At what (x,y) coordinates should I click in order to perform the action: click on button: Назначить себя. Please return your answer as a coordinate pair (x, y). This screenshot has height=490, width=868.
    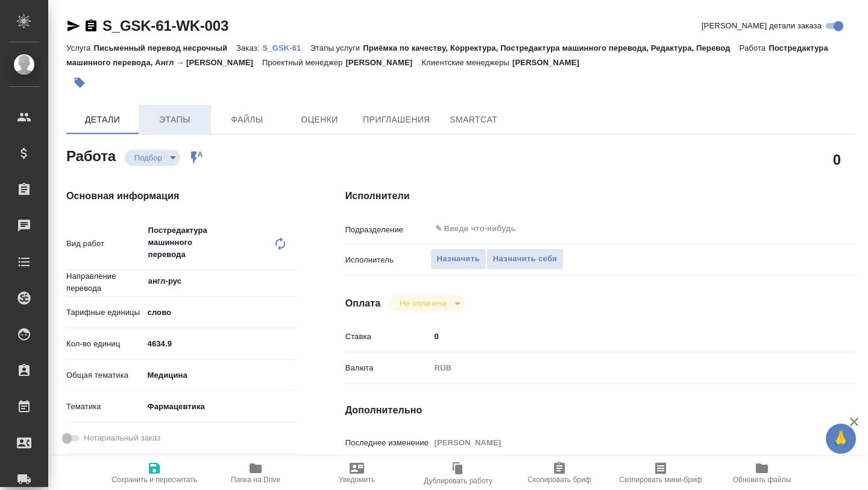
    Looking at the image, I should click on (525, 259).